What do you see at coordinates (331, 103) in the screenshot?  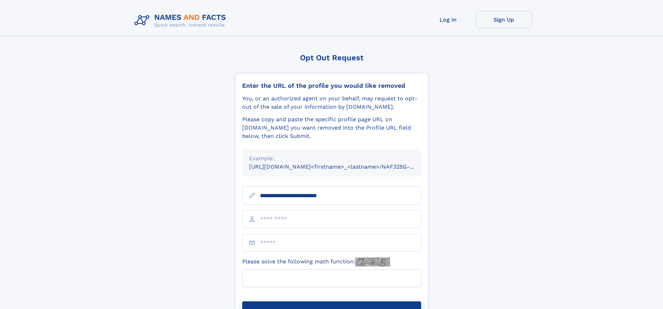 I see `div: You, or an authorized agent on your behalf, may request to opt-out of the sale of your informatio...` at bounding box center [331, 103].